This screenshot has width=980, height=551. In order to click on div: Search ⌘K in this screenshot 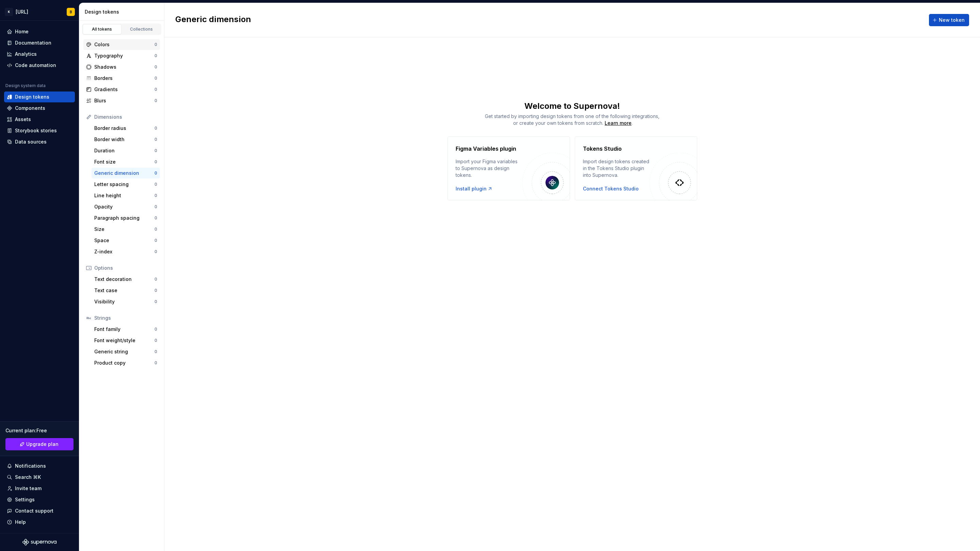, I will do `click(28, 477)`.